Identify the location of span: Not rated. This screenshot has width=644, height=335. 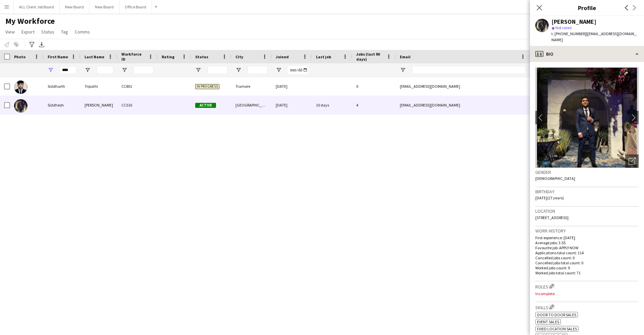
(563, 27).